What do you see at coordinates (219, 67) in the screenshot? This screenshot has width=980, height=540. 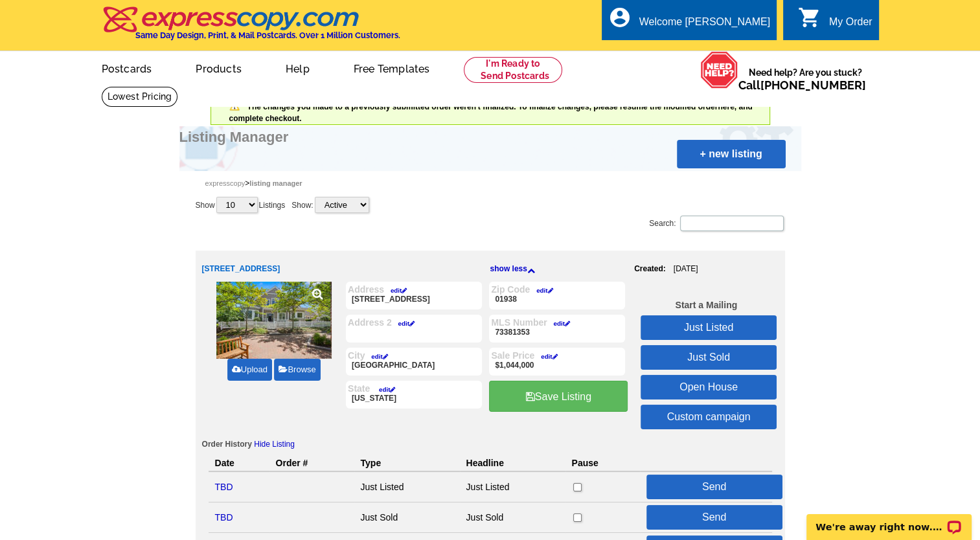 I see `a: Products` at bounding box center [219, 67].